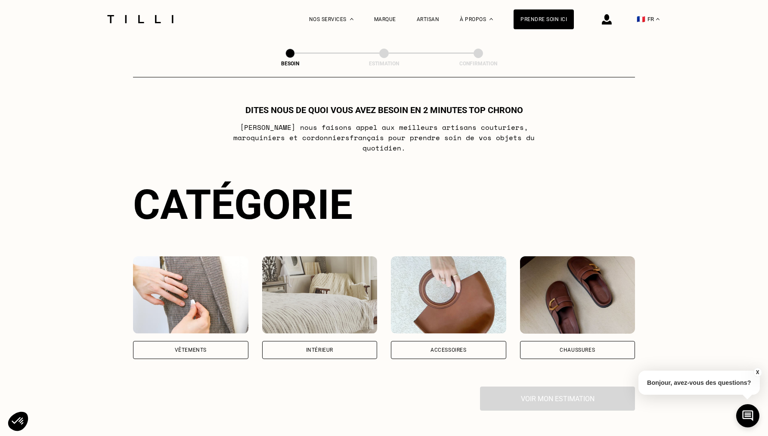  I want to click on img: Accessoires, so click(448, 295).